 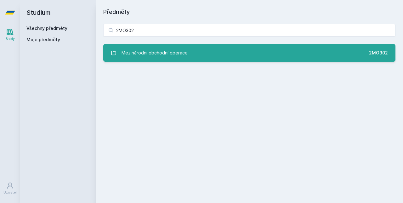 What do you see at coordinates (10, 39) in the screenshot?
I see `div: Study` at bounding box center [10, 39].